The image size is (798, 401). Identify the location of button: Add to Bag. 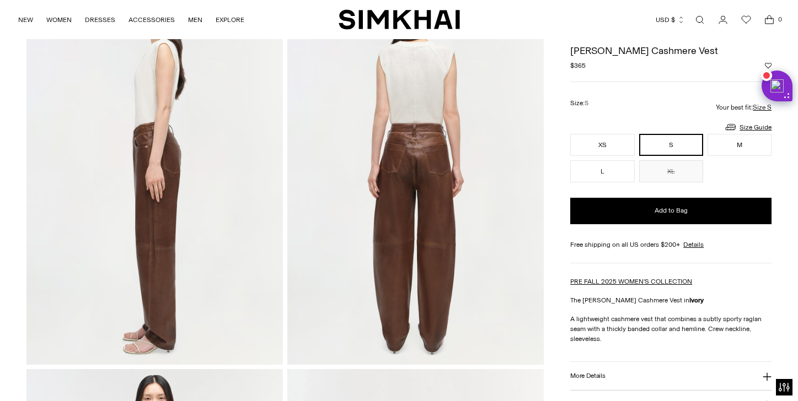
(670, 211).